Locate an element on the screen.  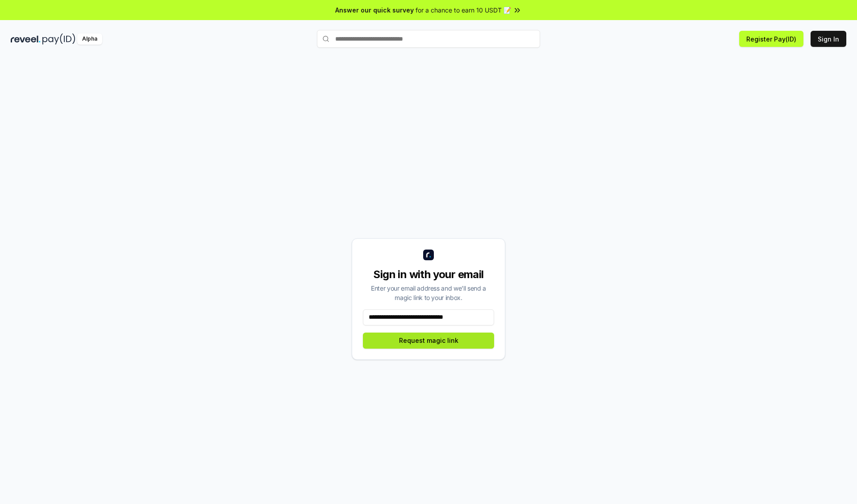
button: Register Pay(ID) is located at coordinates (771, 39).